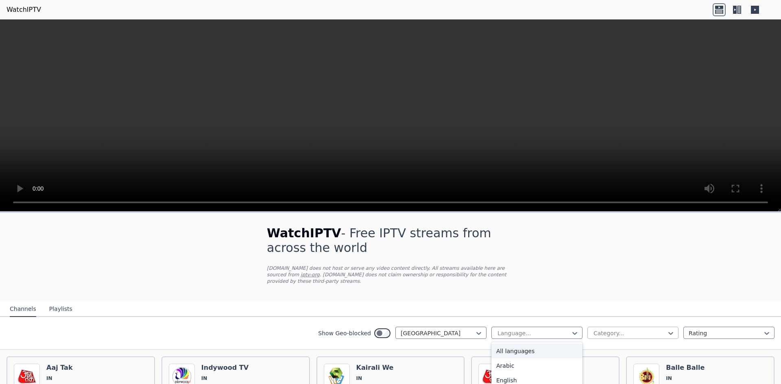  Describe the element at coordinates (23, 309) in the screenshot. I see `button: Channels` at that location.